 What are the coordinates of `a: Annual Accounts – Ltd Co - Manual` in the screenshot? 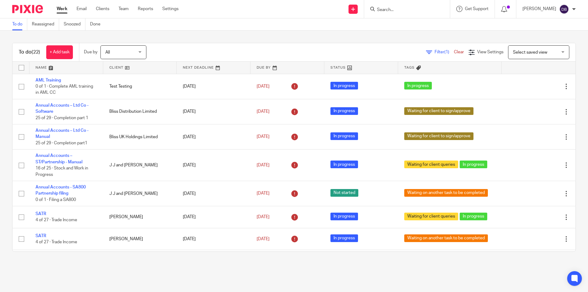 It's located at (62, 134).